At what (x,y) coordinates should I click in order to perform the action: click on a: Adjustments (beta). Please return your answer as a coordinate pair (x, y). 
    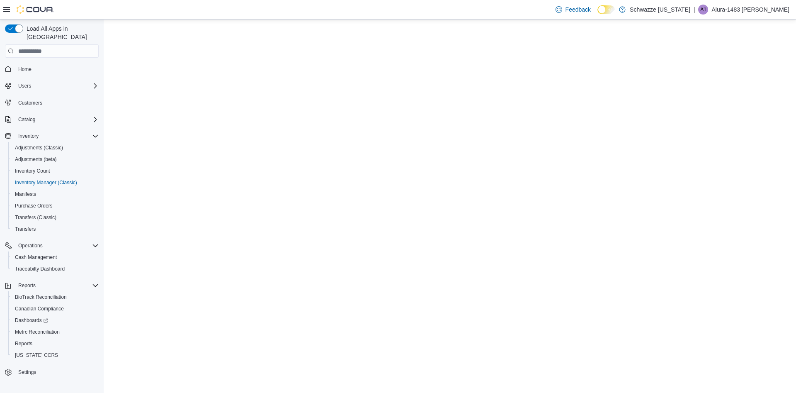
    Looking at the image, I should click on (36, 159).